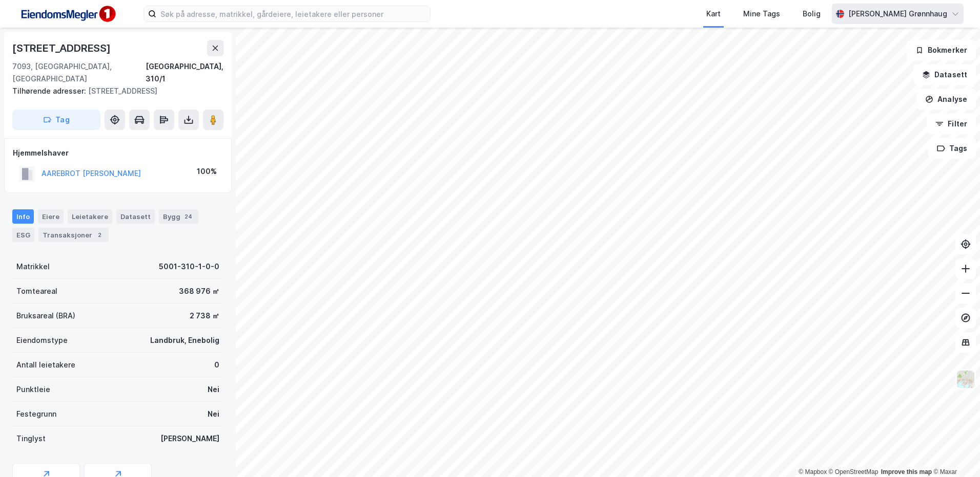 The height and width of the screenshot is (477, 980). What do you see at coordinates (944, 75) in the screenshot?
I see `button: Datasett` at bounding box center [944, 75].